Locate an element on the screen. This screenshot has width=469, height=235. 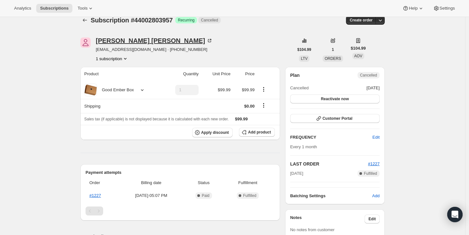
span: Add product is located at coordinates (259, 132).